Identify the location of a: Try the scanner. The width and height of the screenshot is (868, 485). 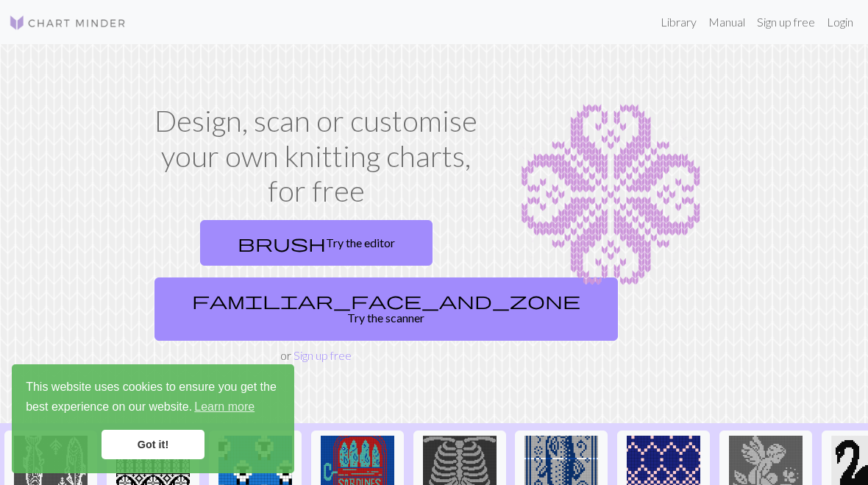
(386, 309).